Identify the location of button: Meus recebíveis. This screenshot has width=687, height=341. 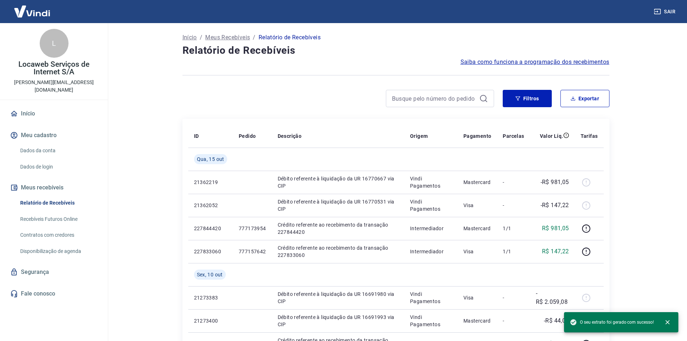
(54, 187).